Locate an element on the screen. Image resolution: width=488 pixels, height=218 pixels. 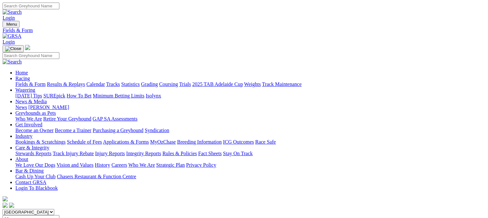
a: Stewards Reports is located at coordinates (33, 153).